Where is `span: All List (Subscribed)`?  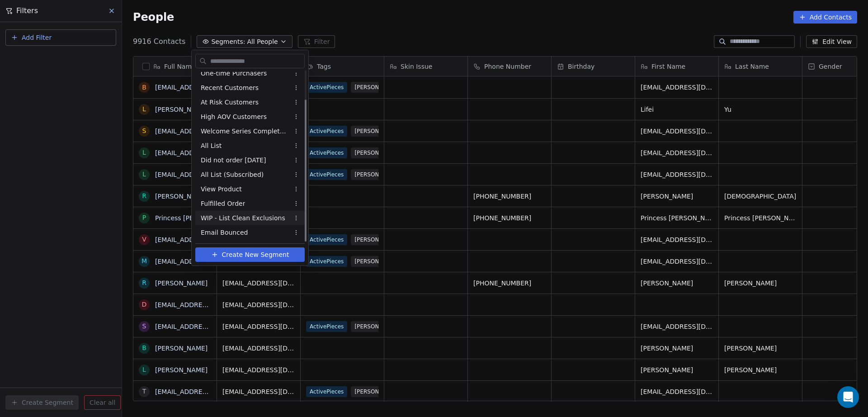 span: All List (Subscribed) is located at coordinates (232, 175).